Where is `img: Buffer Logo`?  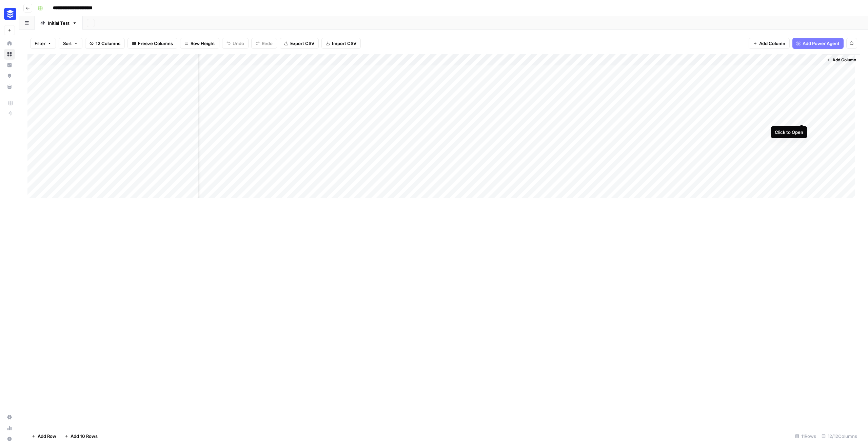 img: Buffer Logo is located at coordinates (10, 14).